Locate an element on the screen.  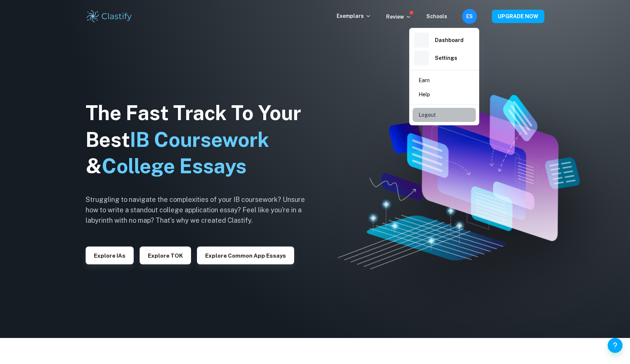
a: Earn is located at coordinates (444, 80).